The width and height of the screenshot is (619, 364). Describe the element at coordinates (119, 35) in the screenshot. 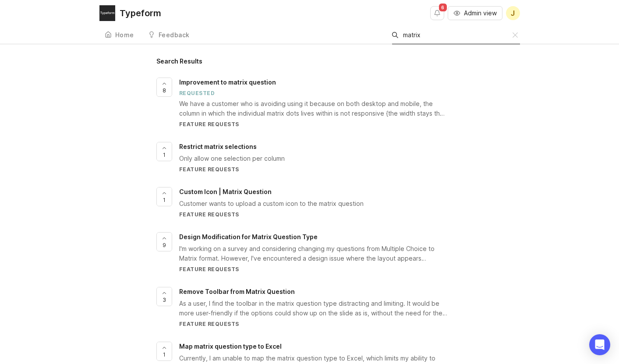

I see `a: Home` at that location.